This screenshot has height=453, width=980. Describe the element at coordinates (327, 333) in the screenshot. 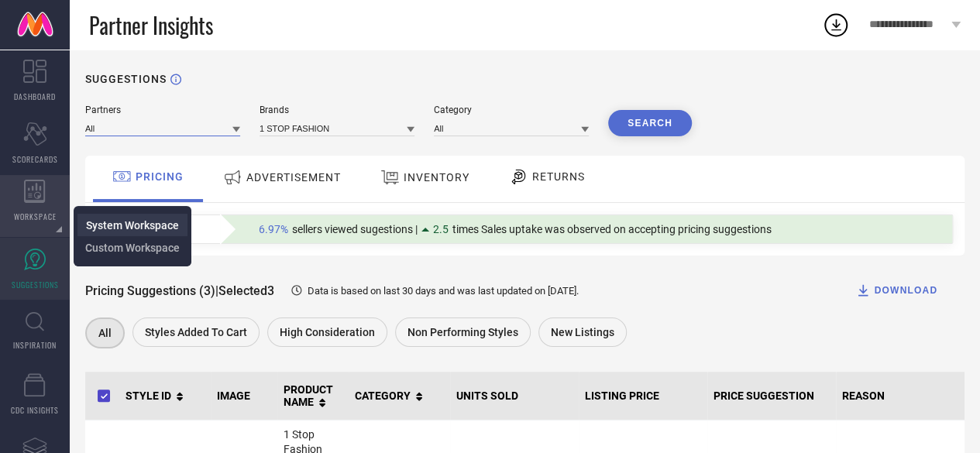

I see `span: High Consideration` at that location.